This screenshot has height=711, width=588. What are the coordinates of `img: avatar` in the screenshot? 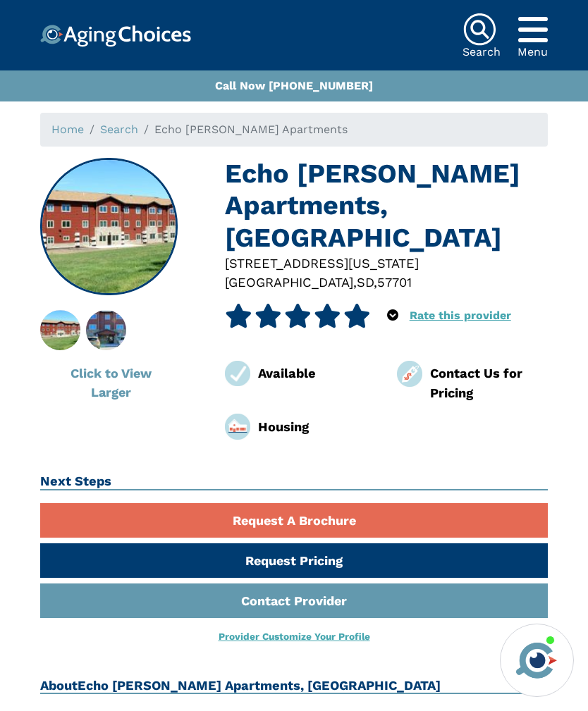 It's located at (536, 660).